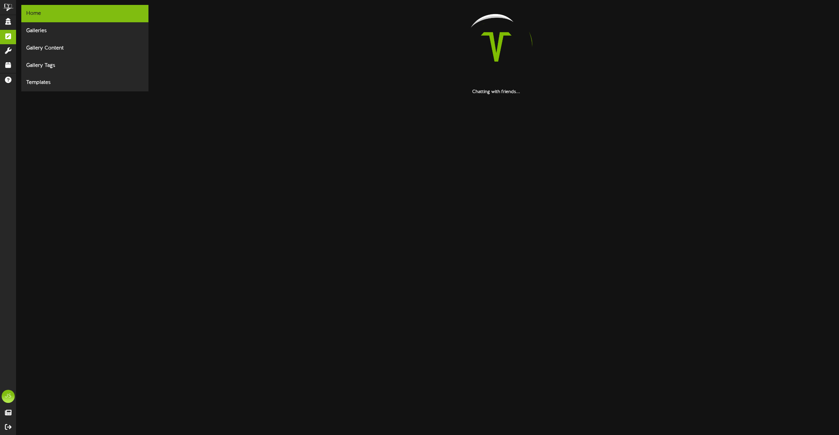 The width and height of the screenshot is (839, 435). Describe the element at coordinates (85, 48) in the screenshot. I see `div: Gallery Content` at that location.